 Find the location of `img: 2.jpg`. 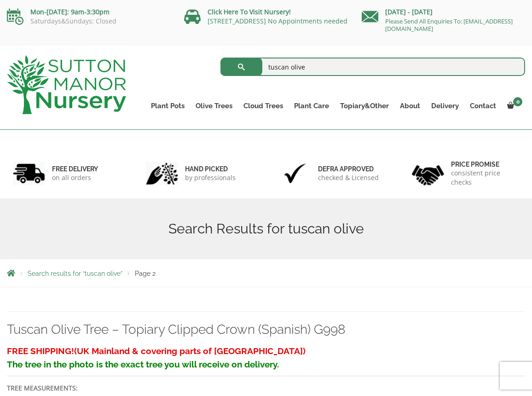

img: 2.jpg is located at coordinates (162, 173).